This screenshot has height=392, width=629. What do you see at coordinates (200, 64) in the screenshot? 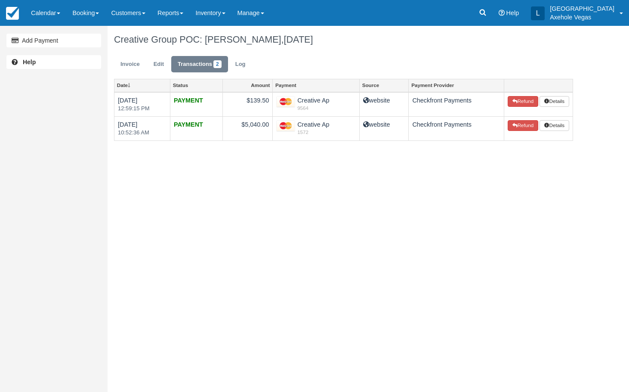
I see `a: Transactions2` at bounding box center [200, 64].